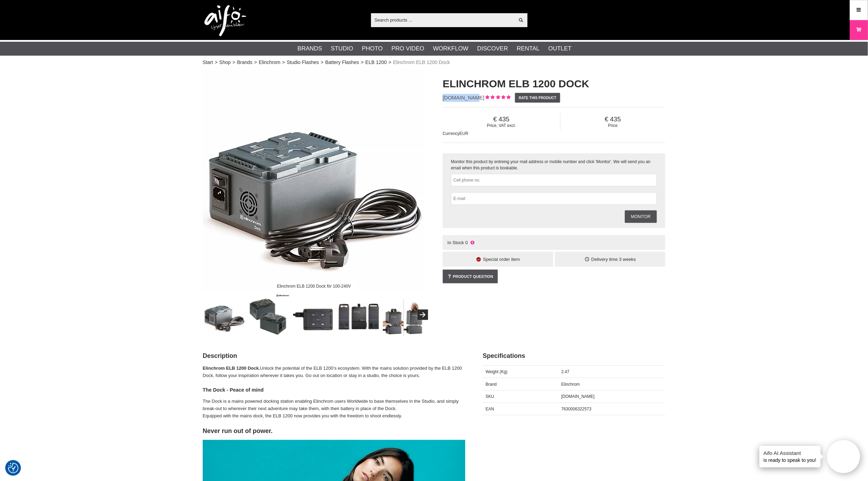 This screenshot has width=868, height=481. What do you see at coordinates (372, 49) in the screenshot?
I see `a: Photo` at bounding box center [372, 49].